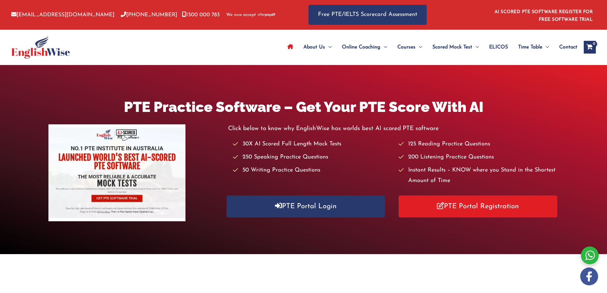  I want to click on li: Instant Results – KNOW where you Stand in the Shortest Amount of Time, so click(478, 176).